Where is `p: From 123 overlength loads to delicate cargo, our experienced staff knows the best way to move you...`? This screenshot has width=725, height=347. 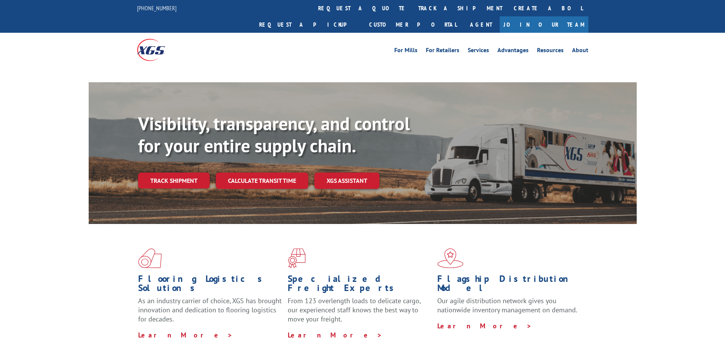
p: From 123 overlength loads to delicate cargo, our experienced staff knows the best way to move you... is located at coordinates (360, 313).